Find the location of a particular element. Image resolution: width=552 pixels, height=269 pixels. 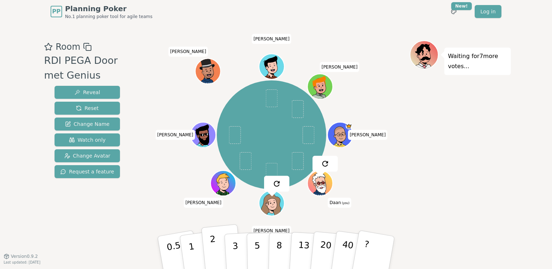

button: Change Name is located at coordinates (87, 124).